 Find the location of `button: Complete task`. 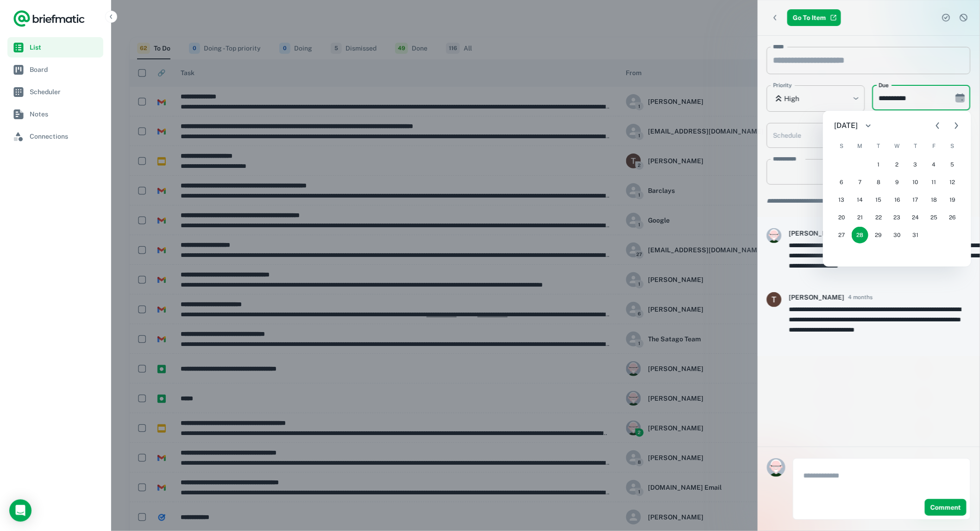

button: Complete task is located at coordinates (947, 18).